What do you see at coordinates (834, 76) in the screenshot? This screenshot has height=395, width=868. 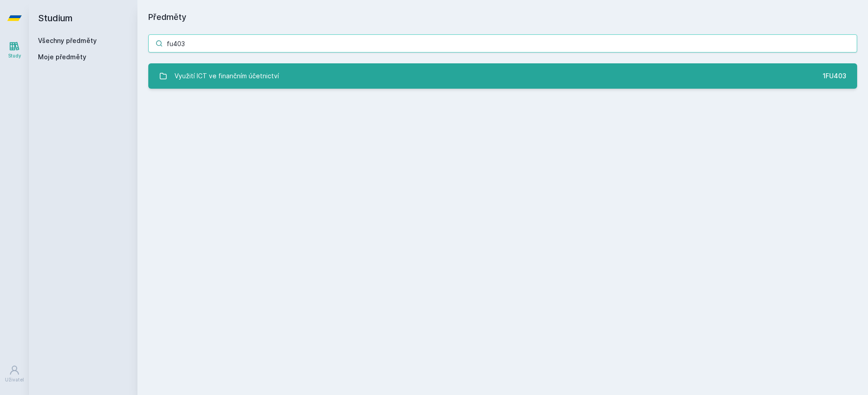 I see `div: 1FU403` at bounding box center [834, 76].